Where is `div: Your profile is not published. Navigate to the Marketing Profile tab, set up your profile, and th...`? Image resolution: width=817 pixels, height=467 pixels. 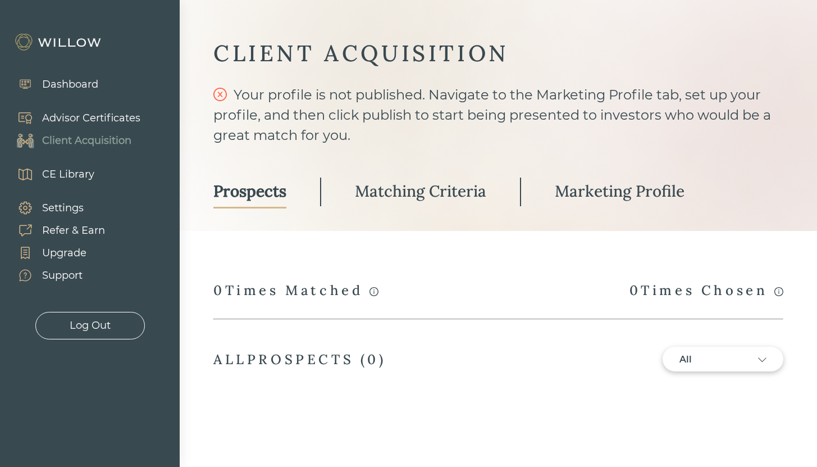 div: Your profile is not published. Navigate to the Marketing Profile tab, set up your profile, and th... is located at coordinates (498, 115).